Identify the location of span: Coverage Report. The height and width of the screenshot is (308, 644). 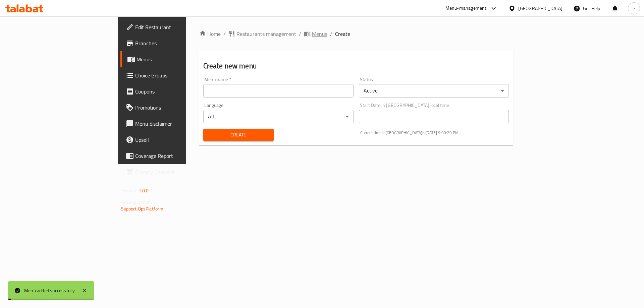
(177, 156).